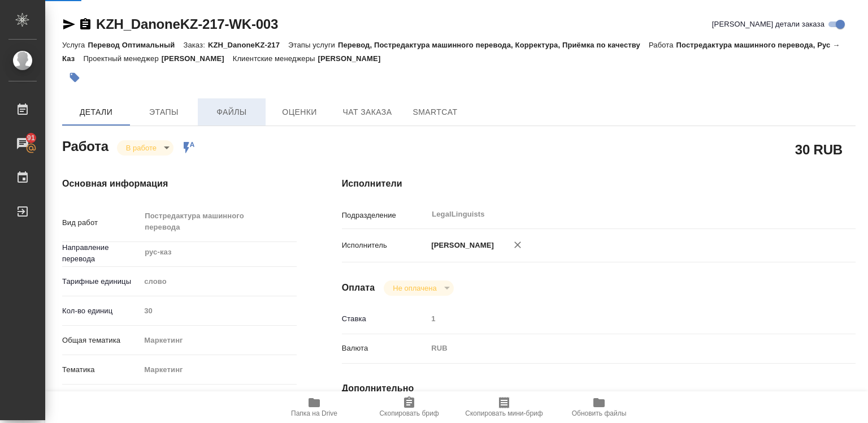  I want to click on h2: Работа, so click(85, 146).